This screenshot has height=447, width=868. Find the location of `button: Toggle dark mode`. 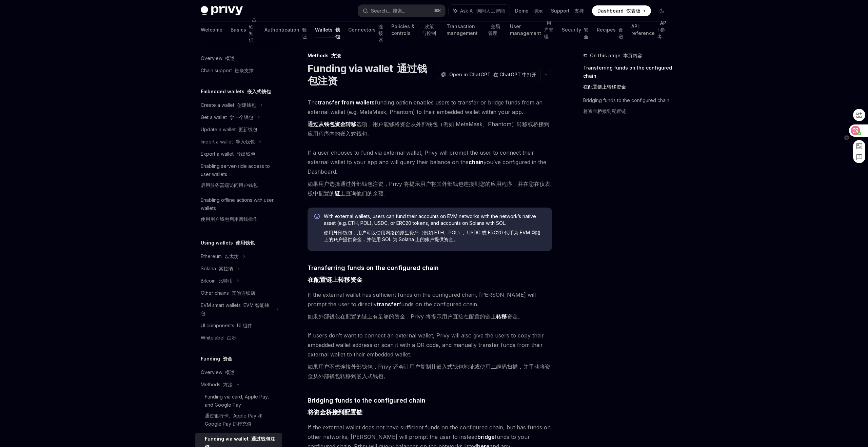

button: Toggle dark mode is located at coordinates (662, 10).